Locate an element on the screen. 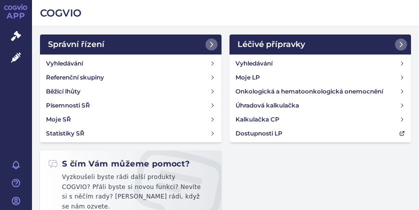 The width and height of the screenshot is (419, 210). a: Správní řízení is located at coordinates (130, 44).